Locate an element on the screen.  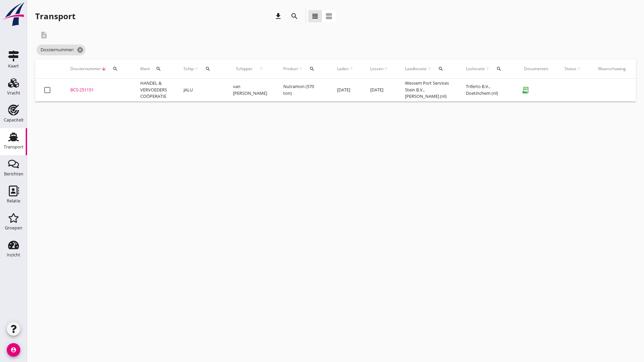
i: view_headline is located at coordinates (315, 16).